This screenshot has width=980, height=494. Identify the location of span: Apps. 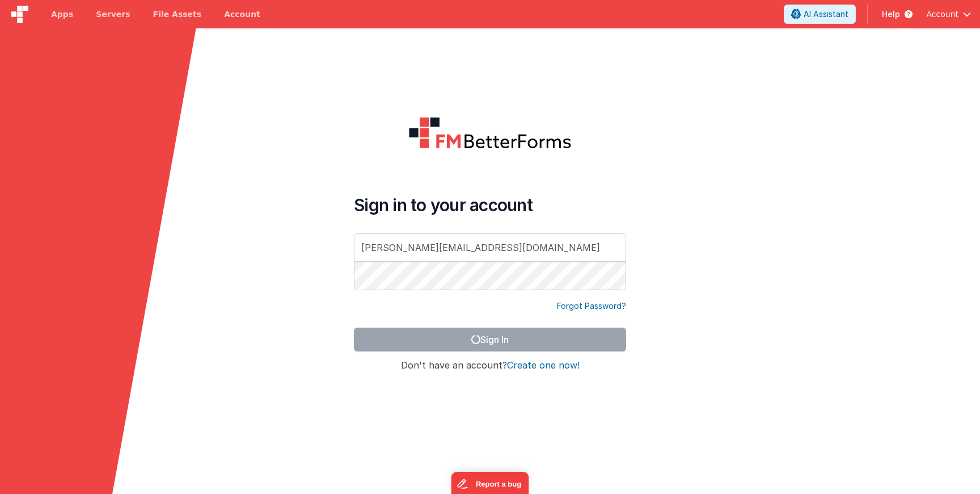
(62, 14).